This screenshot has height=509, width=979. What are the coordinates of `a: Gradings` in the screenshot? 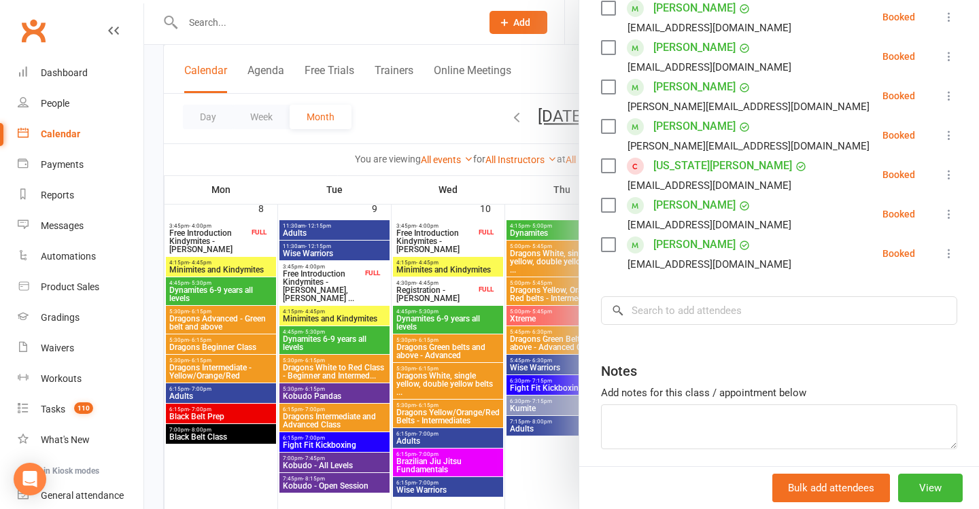 It's located at (80, 318).